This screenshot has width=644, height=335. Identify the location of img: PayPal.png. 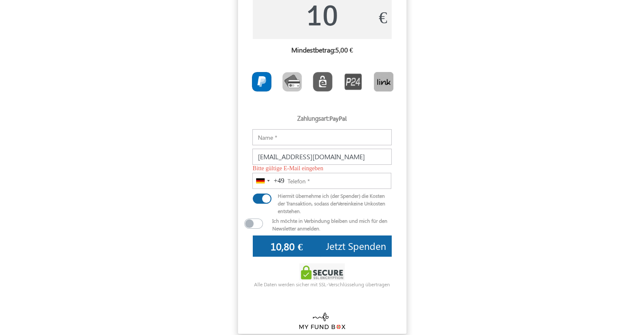
(262, 81).